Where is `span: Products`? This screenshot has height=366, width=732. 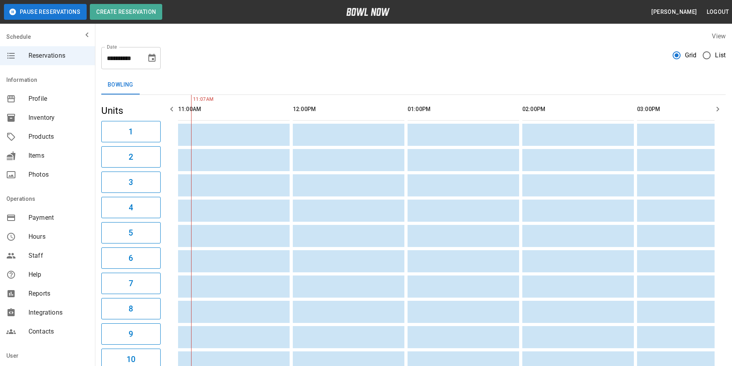 span: Products is located at coordinates (59, 137).